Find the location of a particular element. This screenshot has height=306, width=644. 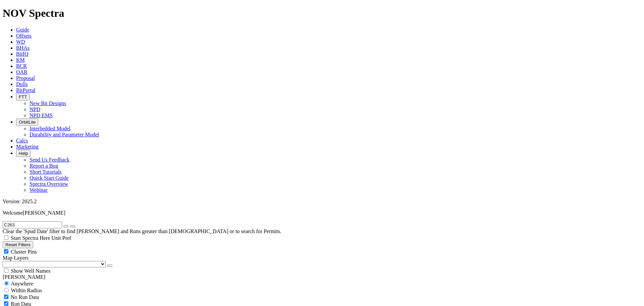

span: FTT is located at coordinates (23, 97).